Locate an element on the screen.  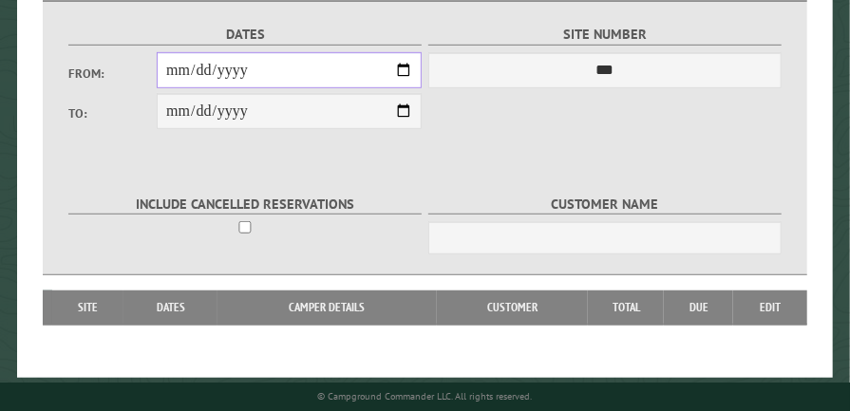
th: Due is located at coordinates (698, 308).